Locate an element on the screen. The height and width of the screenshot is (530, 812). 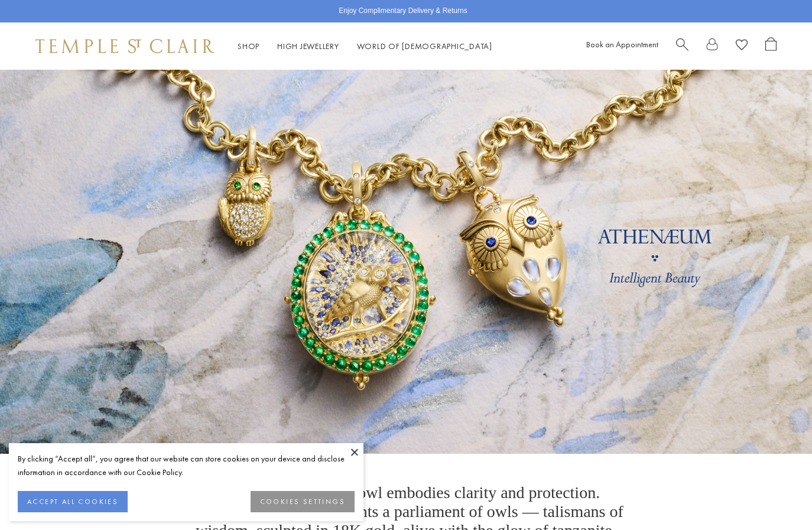
nav: Main navigation is located at coordinates (364, 46).